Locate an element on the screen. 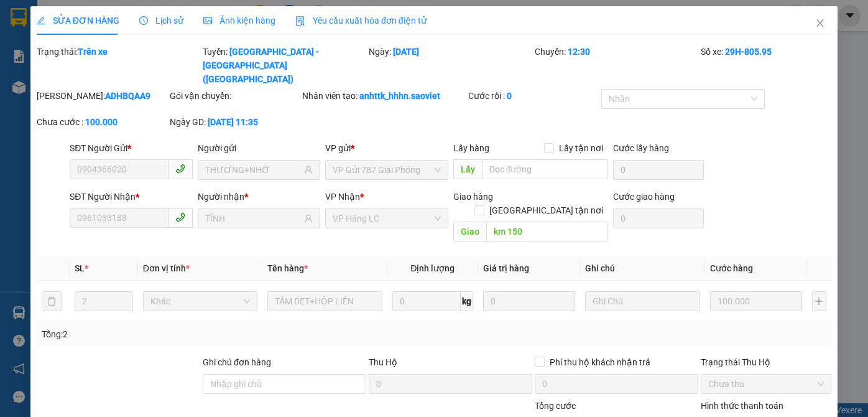  img: icon is located at coordinates (300, 21).